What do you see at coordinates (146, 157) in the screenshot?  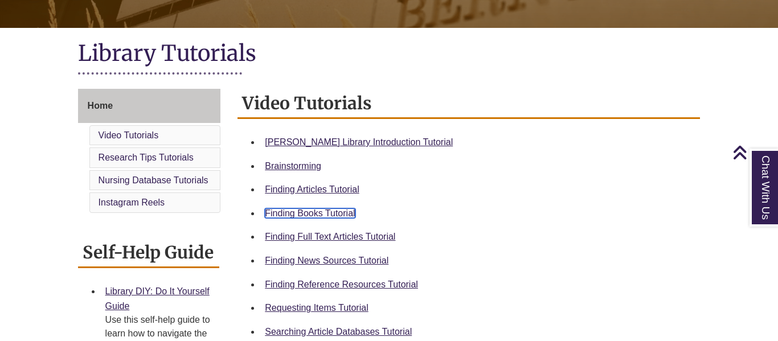 I see `a: Research Tips Tutorials` at bounding box center [146, 157].